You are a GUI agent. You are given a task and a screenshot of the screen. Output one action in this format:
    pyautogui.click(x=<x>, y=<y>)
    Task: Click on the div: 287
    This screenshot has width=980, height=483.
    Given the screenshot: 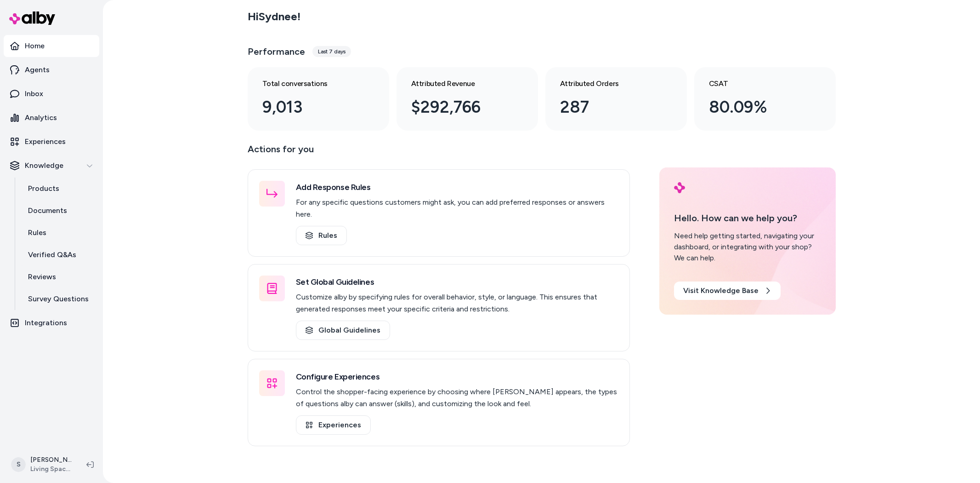 What is the action you would take?
    pyautogui.click(x=608, y=107)
    